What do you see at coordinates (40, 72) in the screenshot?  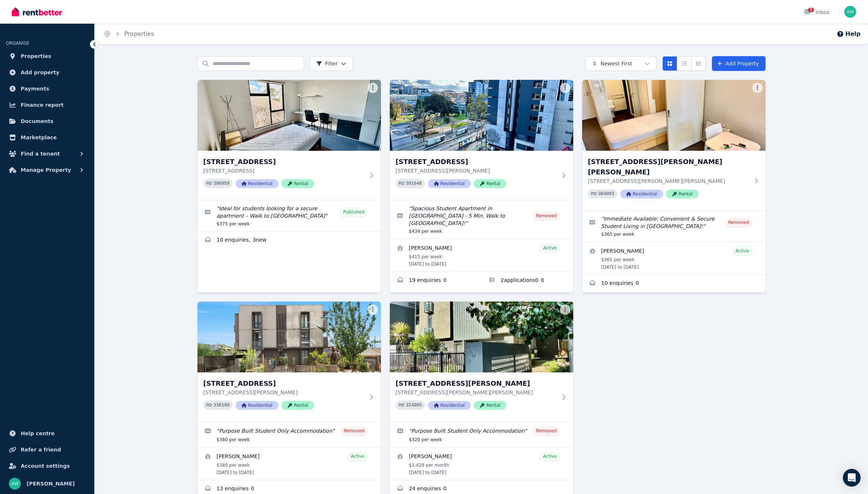 I see `span: Add property` at bounding box center [40, 72].